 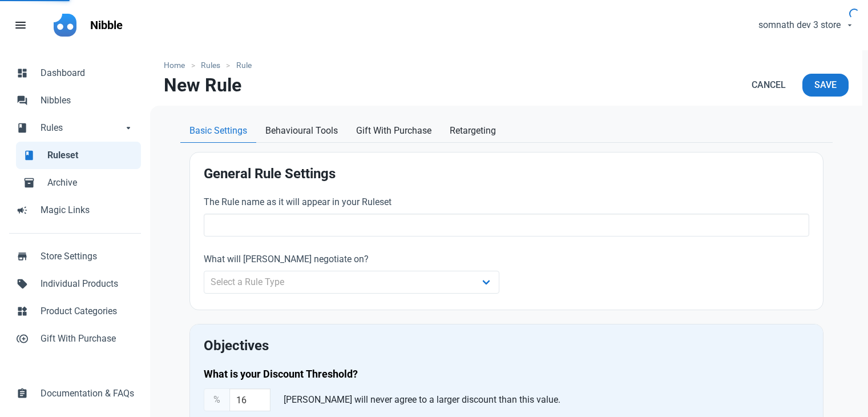 I want to click on span: Product Categories, so click(x=87, y=311).